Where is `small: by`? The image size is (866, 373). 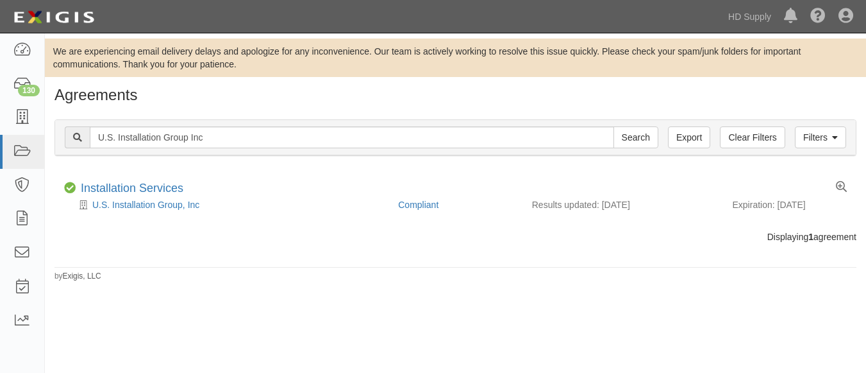
small: by is located at coordinates (78, 276).